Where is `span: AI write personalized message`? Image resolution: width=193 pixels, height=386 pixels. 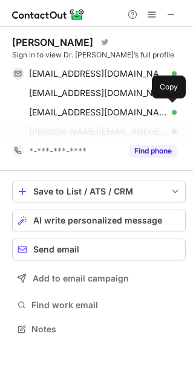 span: AI write personalized message is located at coordinates (97, 220).